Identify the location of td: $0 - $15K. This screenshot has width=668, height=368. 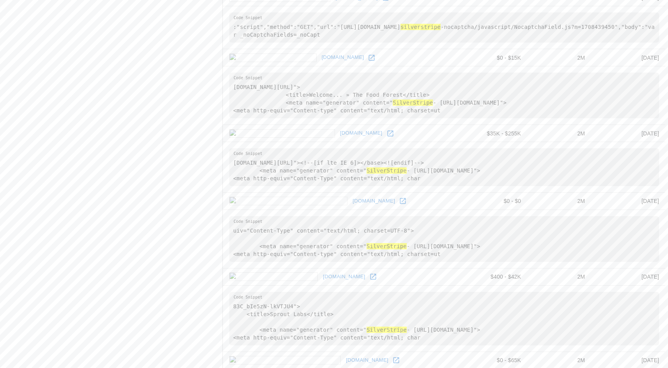
(493, 58).